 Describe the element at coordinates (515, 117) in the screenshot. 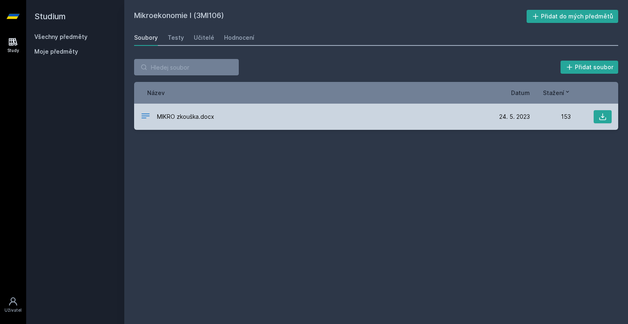

I see `span: 24. 5. 2023` at that location.